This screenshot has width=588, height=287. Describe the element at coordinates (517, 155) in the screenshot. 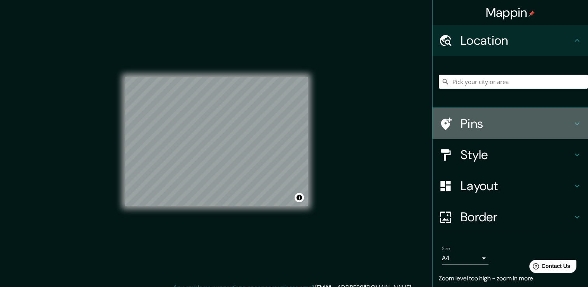

I see `h4: Style` at that location.